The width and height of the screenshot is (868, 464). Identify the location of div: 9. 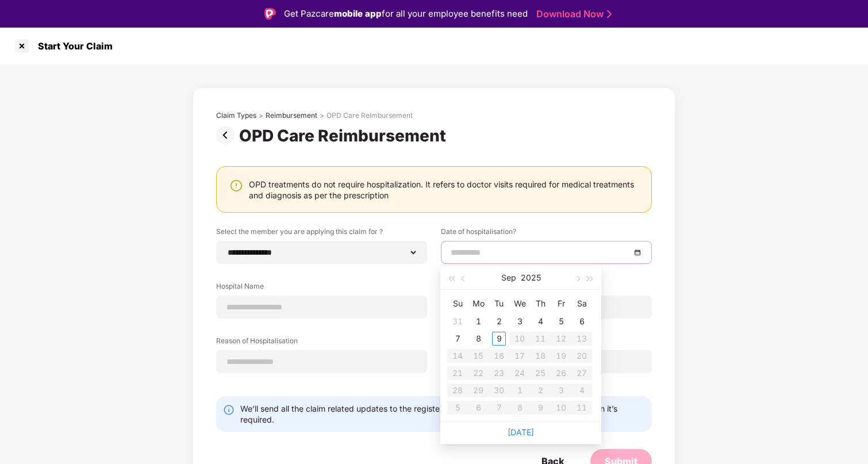
(499, 339).